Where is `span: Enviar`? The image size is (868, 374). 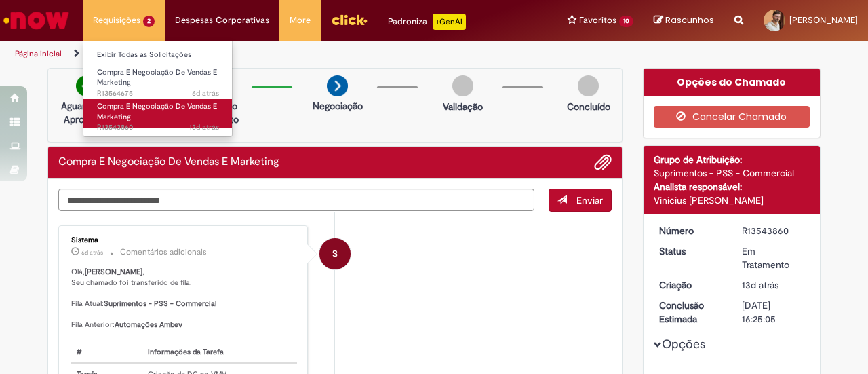
span: Enviar is located at coordinates (589, 200).